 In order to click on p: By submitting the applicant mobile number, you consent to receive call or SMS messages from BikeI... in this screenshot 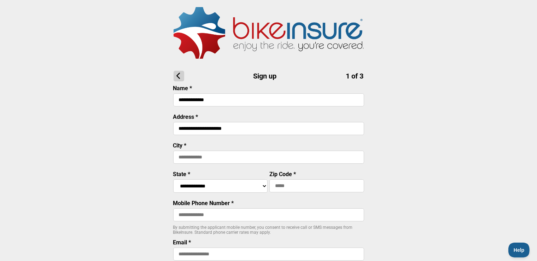, I will do `click(268, 230)`.